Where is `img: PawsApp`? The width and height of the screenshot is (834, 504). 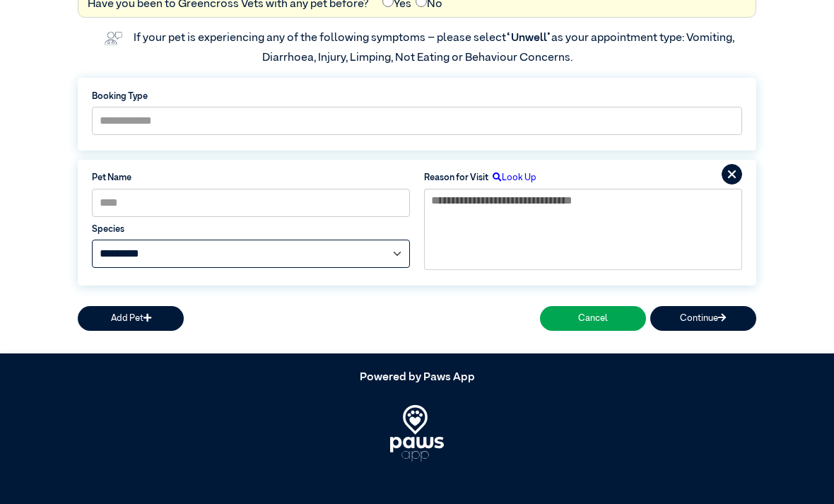
img: PawsApp is located at coordinates (417, 433).